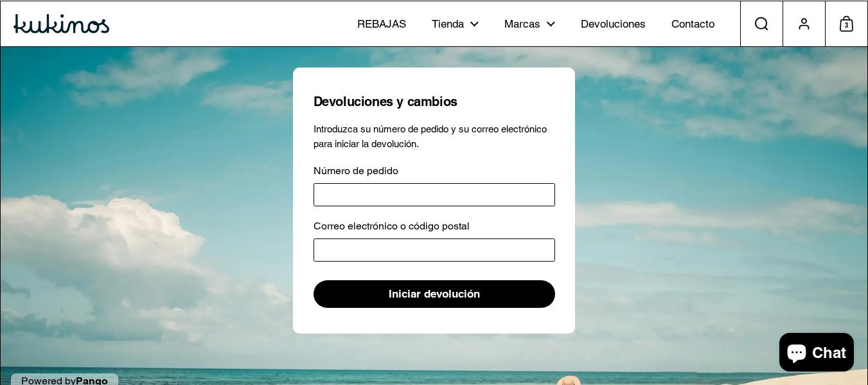 Image resolution: width=868 pixels, height=385 pixels. What do you see at coordinates (434, 102) in the screenshot?
I see `h1: Devoluciones y cambios` at bounding box center [434, 102].